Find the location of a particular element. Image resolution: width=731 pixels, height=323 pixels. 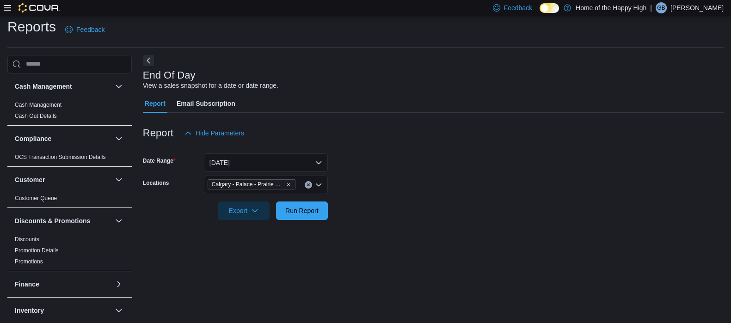

button: Hide Parameters is located at coordinates (214, 133).